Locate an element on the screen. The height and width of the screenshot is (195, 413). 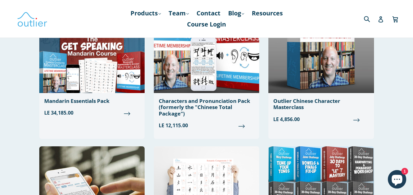
div: Outlier Chinese Character Masterclass is located at coordinates (321, 104).